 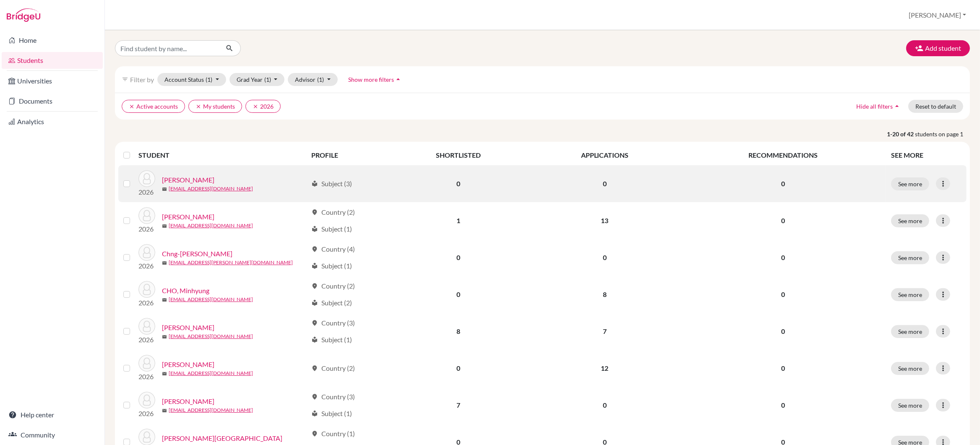 I want to click on th: APPLICATIONS, so click(x=604, y=155).